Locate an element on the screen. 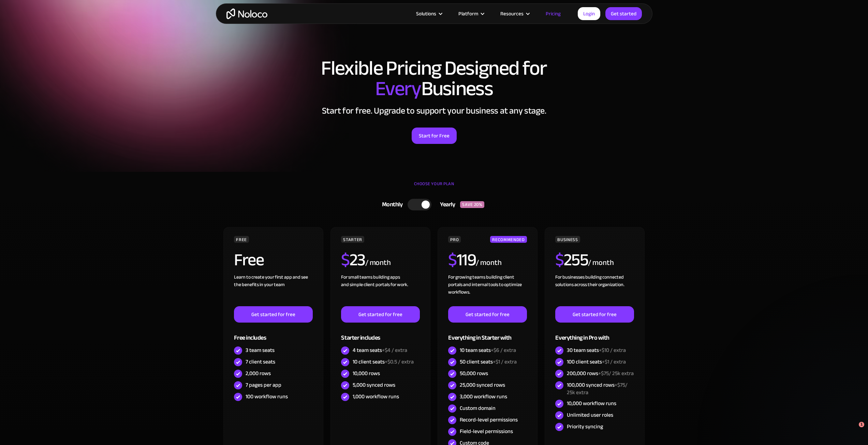  div: SAVE 20% is located at coordinates (472, 205).